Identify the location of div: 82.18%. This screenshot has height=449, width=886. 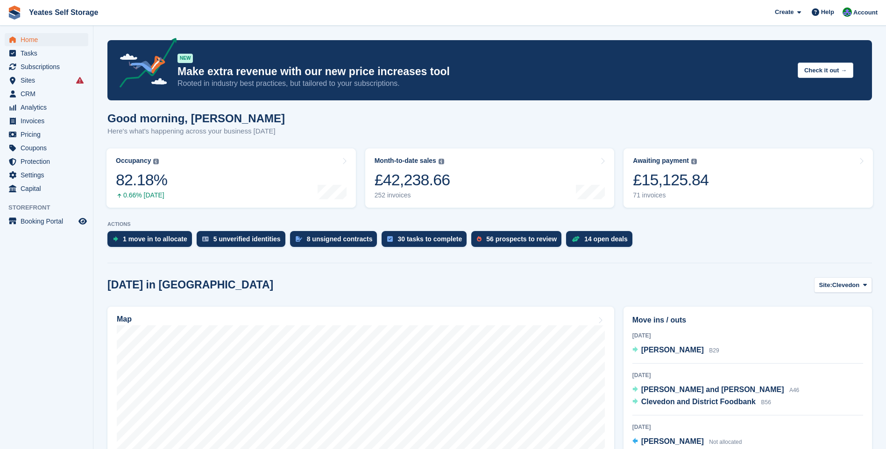
(142, 180).